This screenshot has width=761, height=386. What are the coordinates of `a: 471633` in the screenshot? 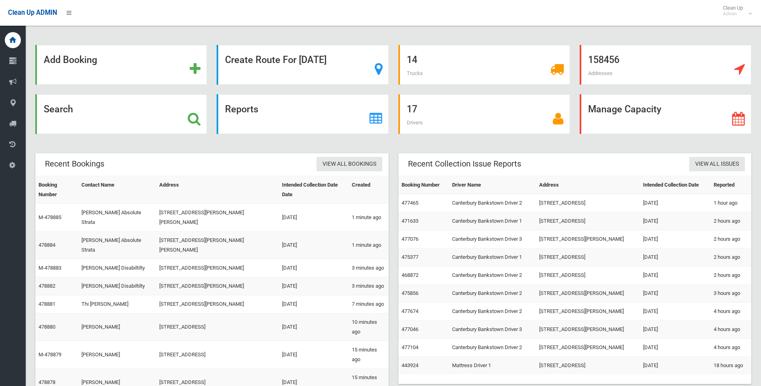 It's located at (410, 221).